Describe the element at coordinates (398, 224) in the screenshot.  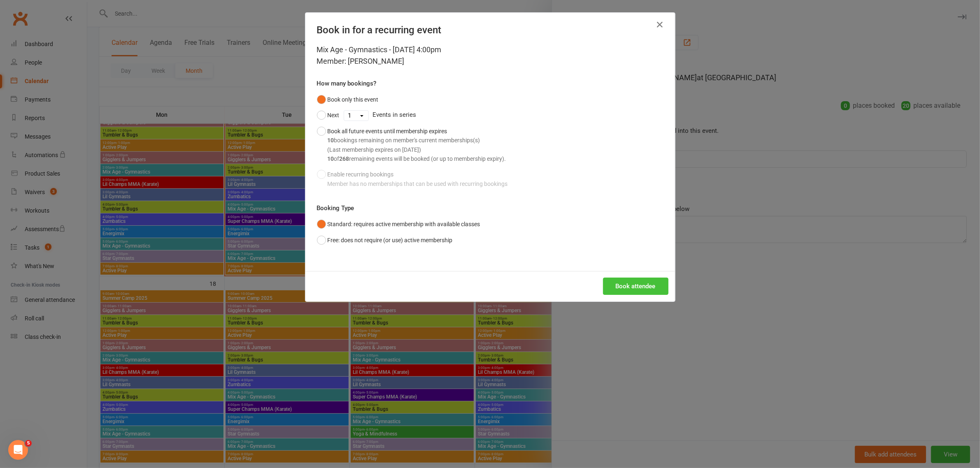
I see `button: Standard: requires active membership with available classes` at that location.